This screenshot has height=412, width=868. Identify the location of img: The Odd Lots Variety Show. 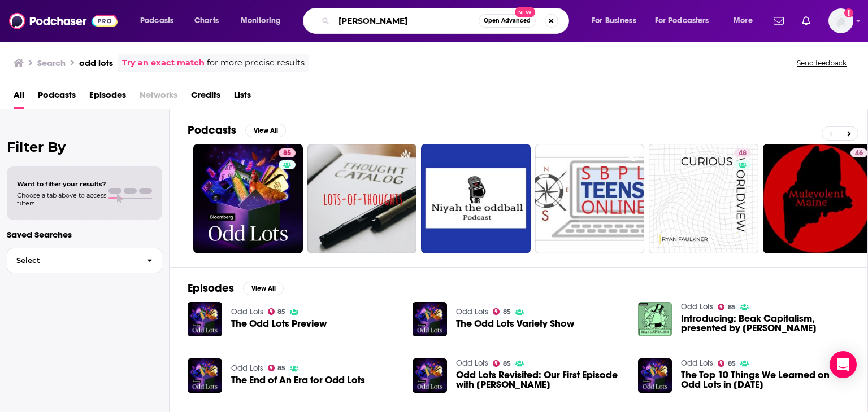
(429, 320).